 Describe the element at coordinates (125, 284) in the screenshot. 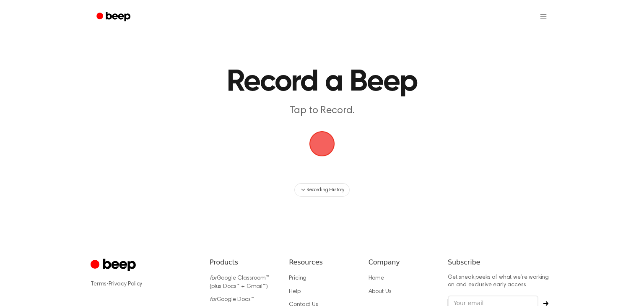

I see `a: Privacy Policy` at that location.